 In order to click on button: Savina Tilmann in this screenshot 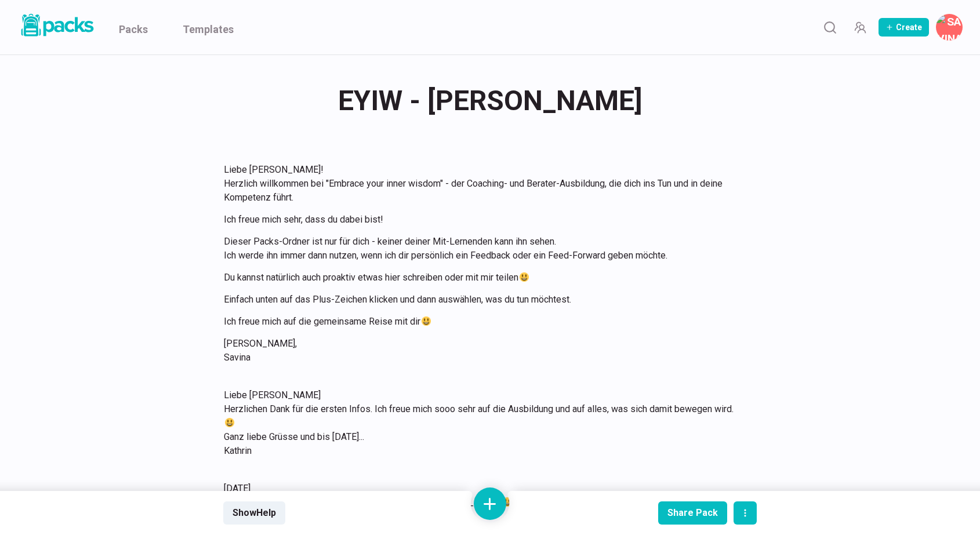, I will do `click(949, 27)`.